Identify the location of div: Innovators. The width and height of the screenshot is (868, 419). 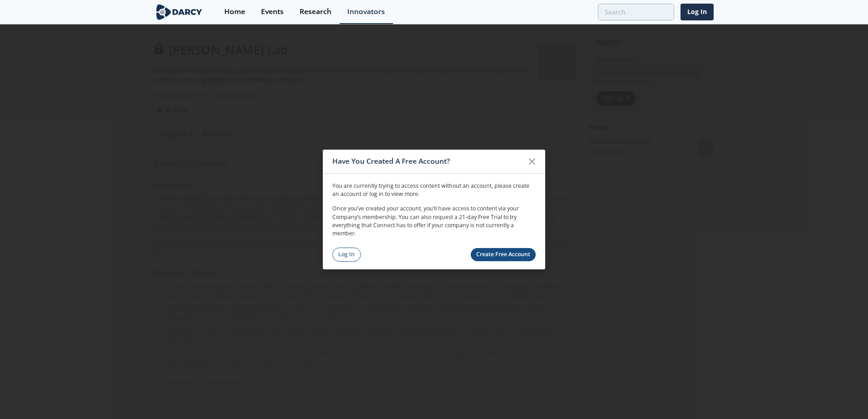
(366, 12).